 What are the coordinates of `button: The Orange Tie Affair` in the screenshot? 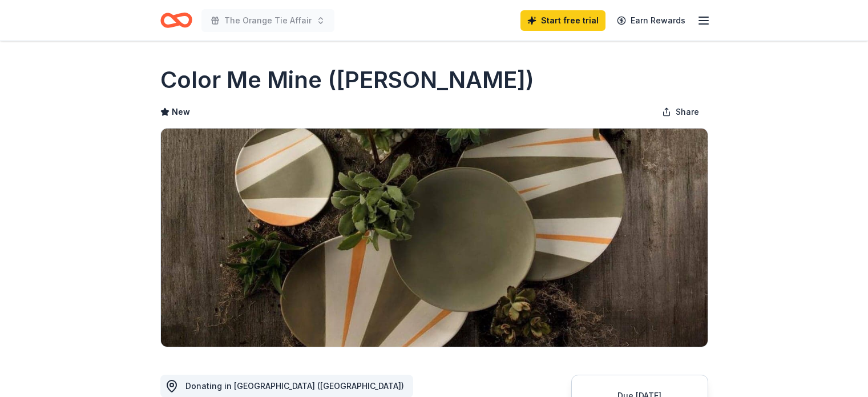 It's located at (268, 20).